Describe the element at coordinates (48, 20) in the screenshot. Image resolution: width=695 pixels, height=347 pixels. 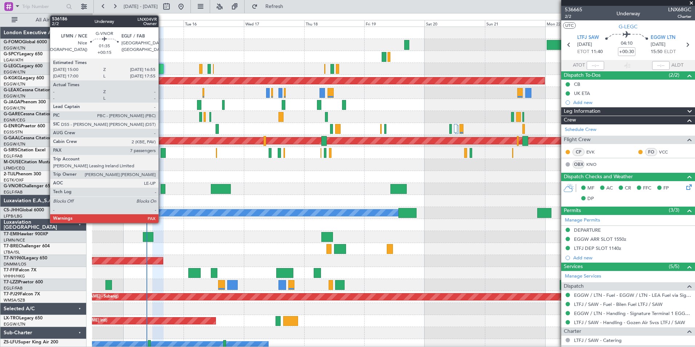
I see `span: All Aircraft` at that location.